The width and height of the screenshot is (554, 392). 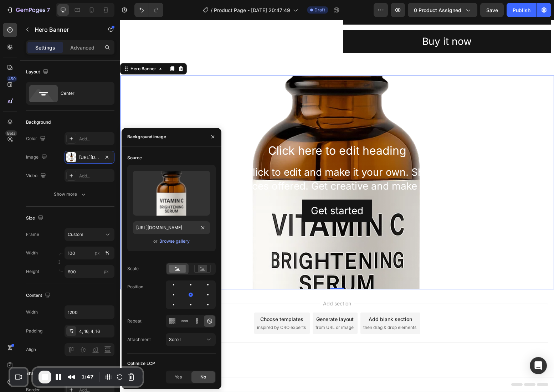 I want to click on div: This is your text block. Click to edit and make it your own. Share your product's story or servic..., so click(x=217, y=160).